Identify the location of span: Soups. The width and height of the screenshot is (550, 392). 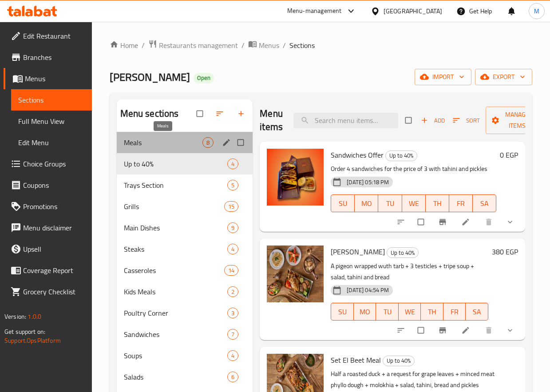
(175, 355).